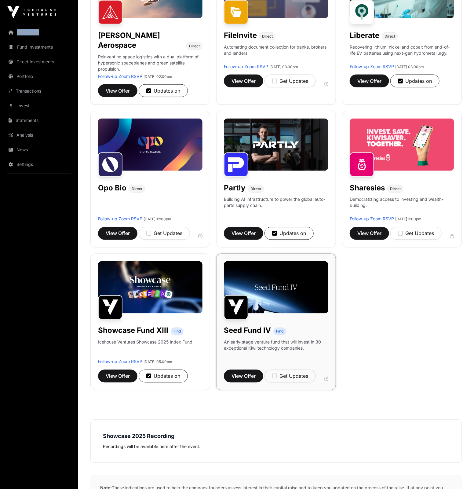  Describe the element at coordinates (146, 342) in the screenshot. I see `font: Icehouse Ventures Showcase 2025 Index Fund.` at that location.